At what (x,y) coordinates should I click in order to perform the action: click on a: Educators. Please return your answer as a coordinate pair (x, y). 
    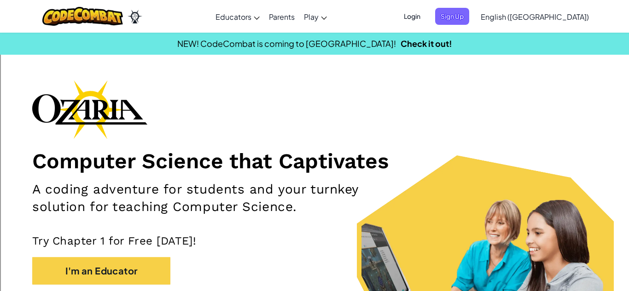
    Looking at the image, I should click on (237, 17).